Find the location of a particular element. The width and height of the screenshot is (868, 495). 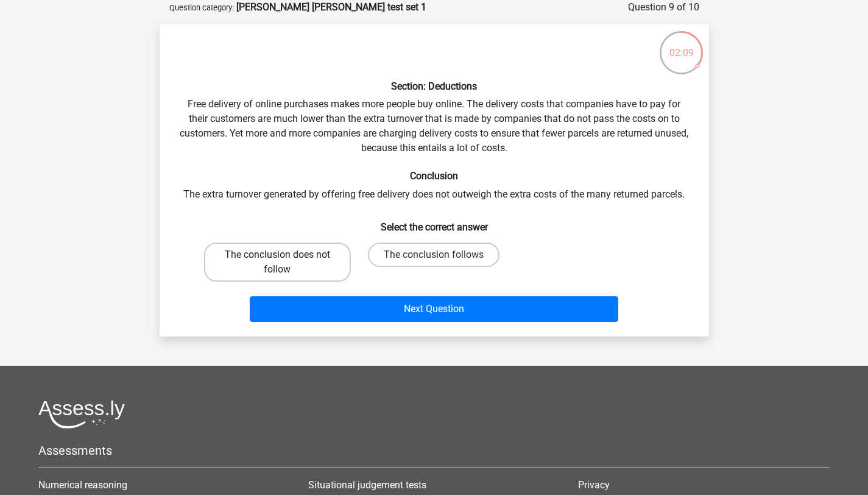

h5: Assessments is located at coordinates (434, 451).